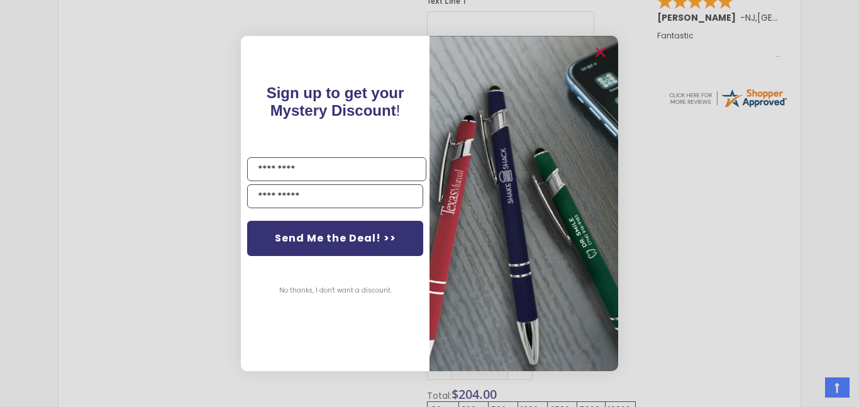  I want to click on button: Send Me the Deal! >>, so click(335, 238).